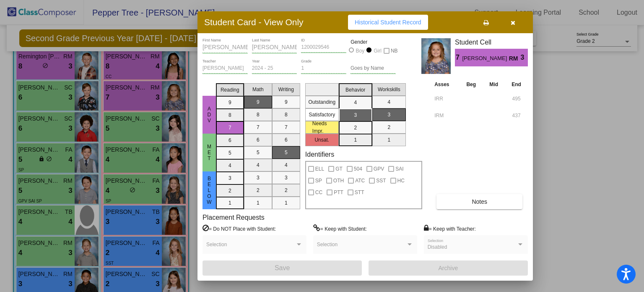 The image size is (644, 292). I want to click on span: SAI, so click(399, 169).